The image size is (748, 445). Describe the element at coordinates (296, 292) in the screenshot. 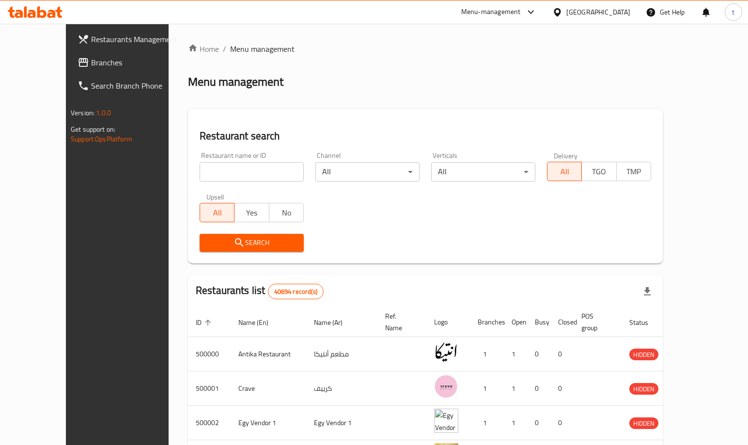

I see `div: Total records count` at that location.